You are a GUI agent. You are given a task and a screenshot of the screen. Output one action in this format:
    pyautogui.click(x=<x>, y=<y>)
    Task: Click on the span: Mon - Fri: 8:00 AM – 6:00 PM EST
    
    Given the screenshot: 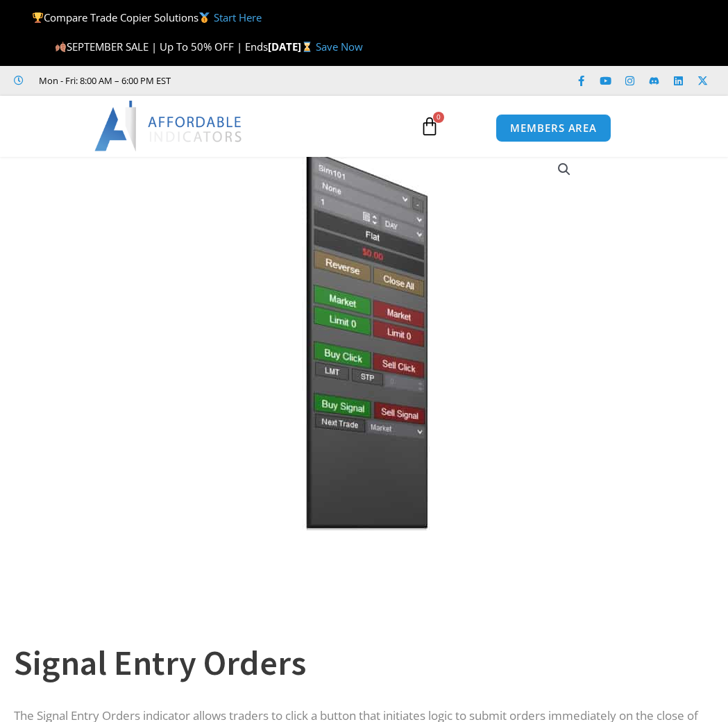 What is the action you would take?
    pyautogui.click(x=103, y=80)
    